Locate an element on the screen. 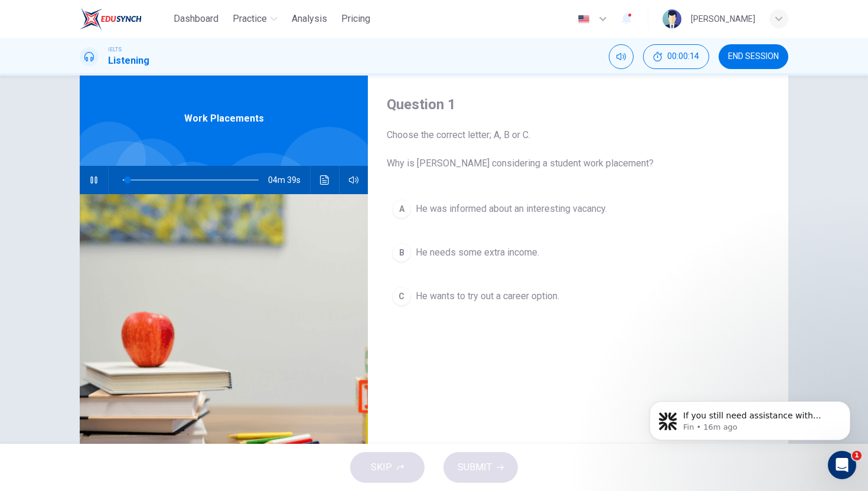 The width and height of the screenshot is (868, 491). a: Analysis is located at coordinates (309, 19).